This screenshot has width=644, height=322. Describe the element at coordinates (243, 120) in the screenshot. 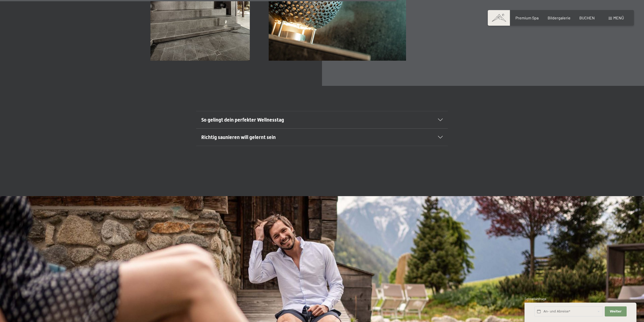

I see `span: So gelingt dein perfekter Wellnesstag` at that location.